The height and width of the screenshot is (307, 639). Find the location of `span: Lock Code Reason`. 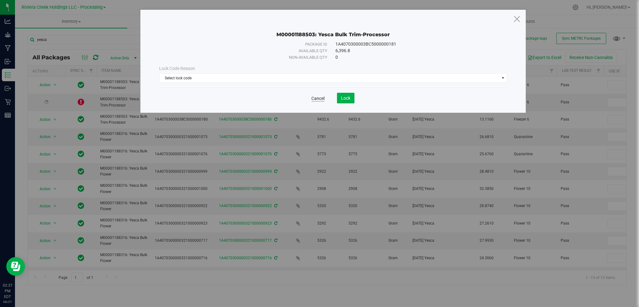

span: Lock Code Reason is located at coordinates (177, 68).